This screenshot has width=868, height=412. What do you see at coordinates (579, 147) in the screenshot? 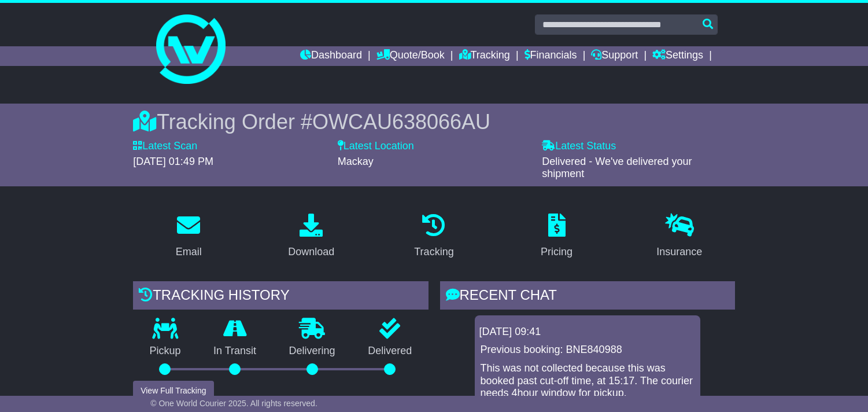
I see `label: Latest Status` at bounding box center [579, 147].